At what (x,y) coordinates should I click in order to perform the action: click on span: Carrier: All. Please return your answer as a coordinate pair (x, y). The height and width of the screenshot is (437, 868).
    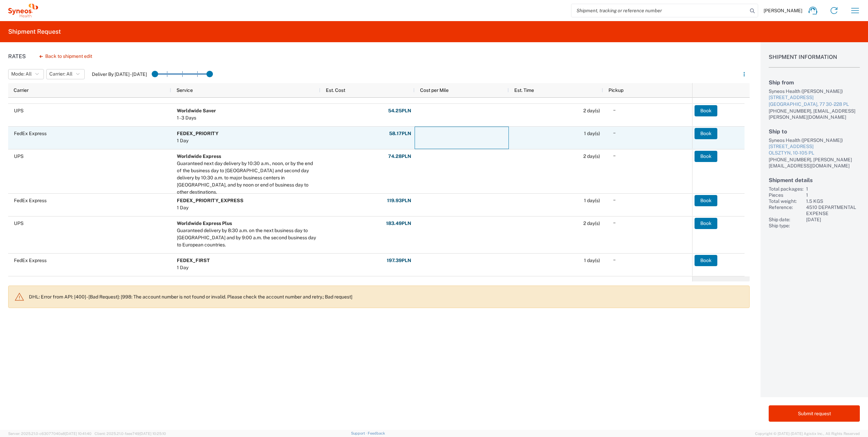
    Looking at the image, I should click on (61, 74).